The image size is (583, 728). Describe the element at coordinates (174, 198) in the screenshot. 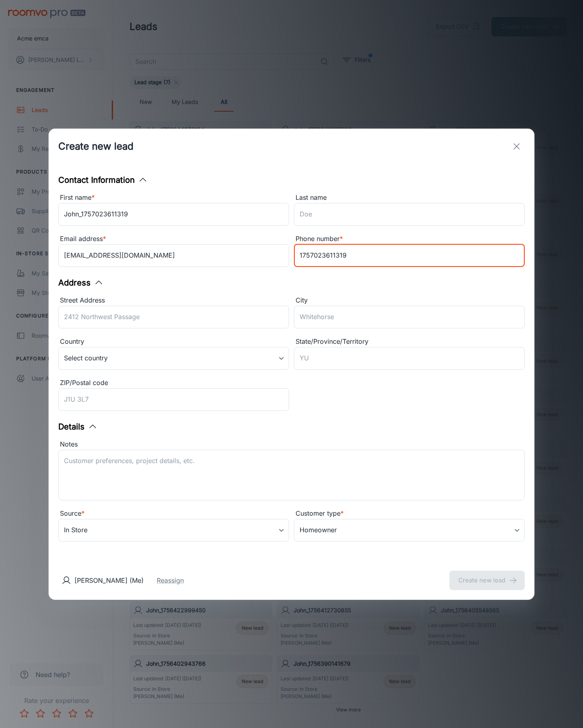

I see `div: First name` at that location.